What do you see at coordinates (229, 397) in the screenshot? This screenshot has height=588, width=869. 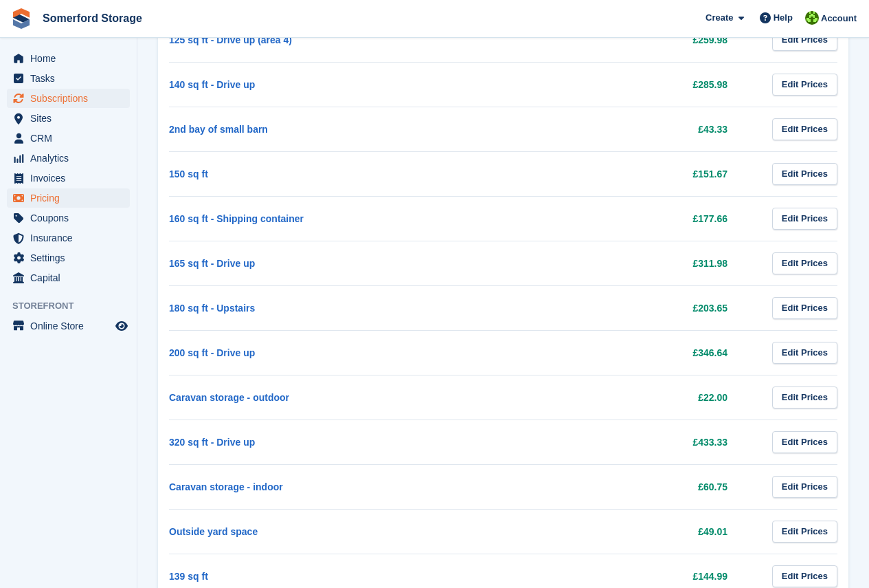 I see `a: Caravan storage - outdoor` at bounding box center [229, 397].